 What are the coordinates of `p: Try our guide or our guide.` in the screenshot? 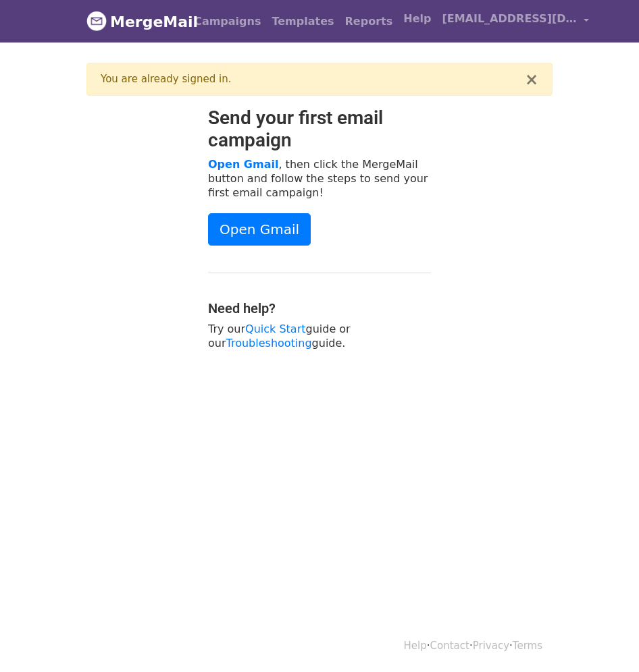 It's located at (320, 336).